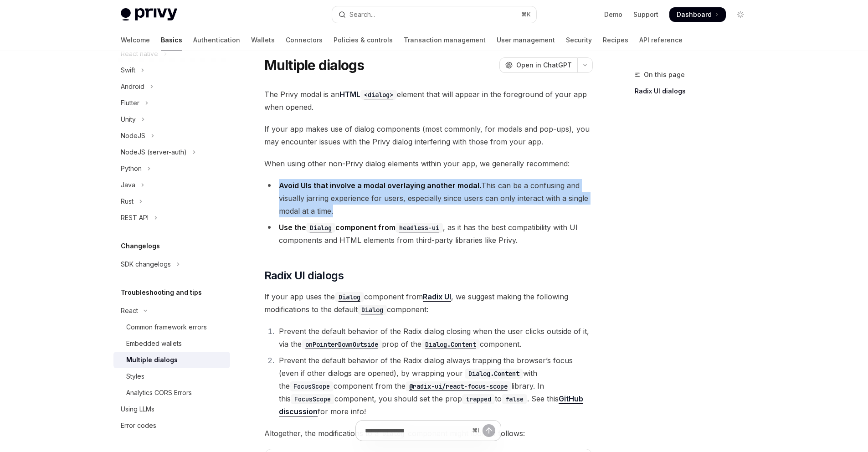 The height and width of the screenshot is (452, 868). I want to click on button: Open in ChatGPT, so click(538, 65).